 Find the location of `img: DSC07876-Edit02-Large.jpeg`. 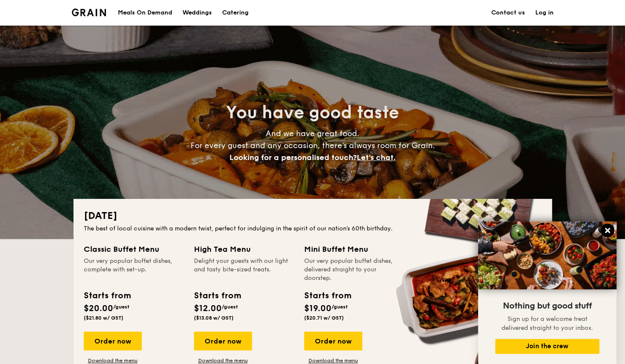

img: DSC07876-Edit02-Large.jpeg is located at coordinates (547, 256).